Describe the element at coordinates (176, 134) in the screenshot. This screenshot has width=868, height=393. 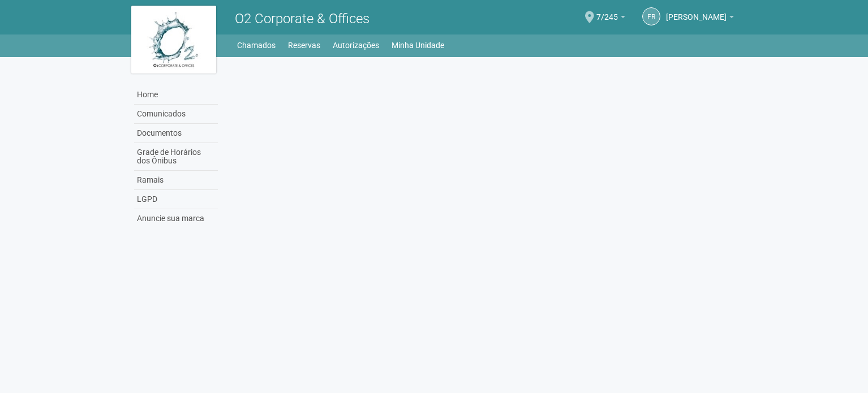
I see `a: Documentos` at that location.